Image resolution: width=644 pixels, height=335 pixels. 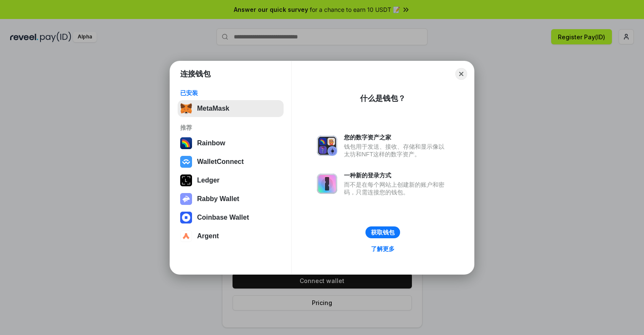 What do you see at coordinates (208, 180) in the screenshot?
I see `div: Ledger` at bounding box center [208, 180].